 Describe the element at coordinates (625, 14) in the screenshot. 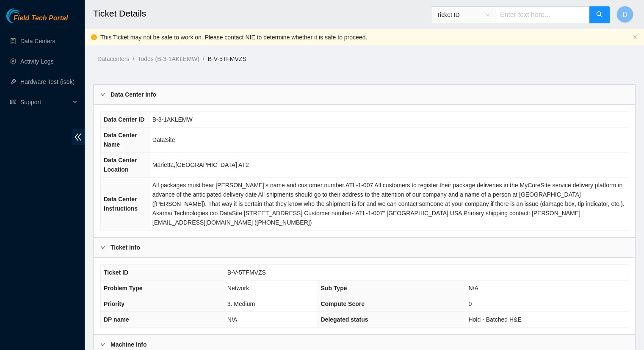

I see `span: D` at that location.